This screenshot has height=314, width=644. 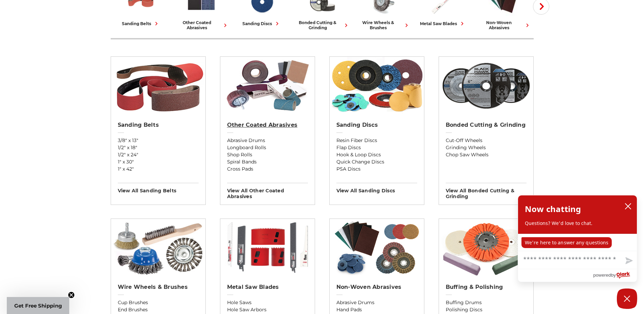 I want to click on img: Bonded Cutting & Grinding, so click(x=486, y=85).